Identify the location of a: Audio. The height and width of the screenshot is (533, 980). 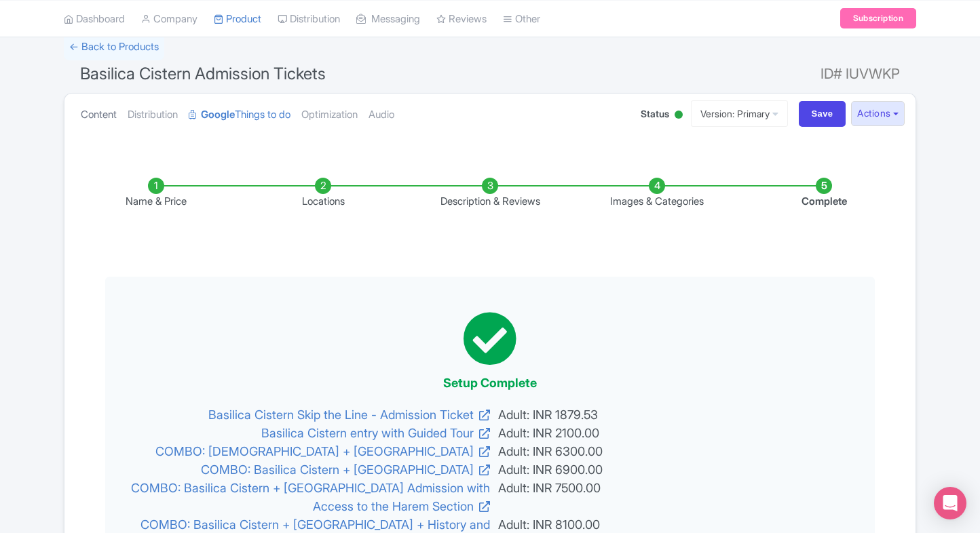
(381, 115).